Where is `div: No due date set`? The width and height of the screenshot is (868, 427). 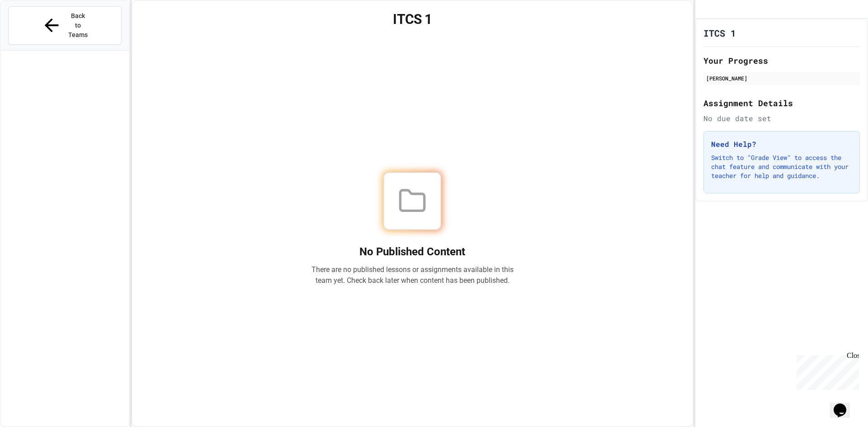
div: No due date set is located at coordinates (782, 119).